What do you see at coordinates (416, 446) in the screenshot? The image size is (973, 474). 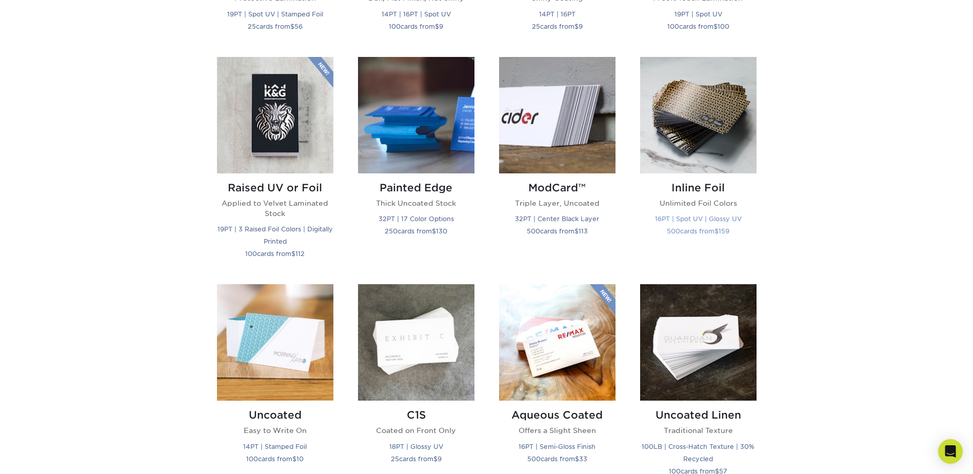 I see `small: 18PT | Glossy UV` at bounding box center [416, 446].